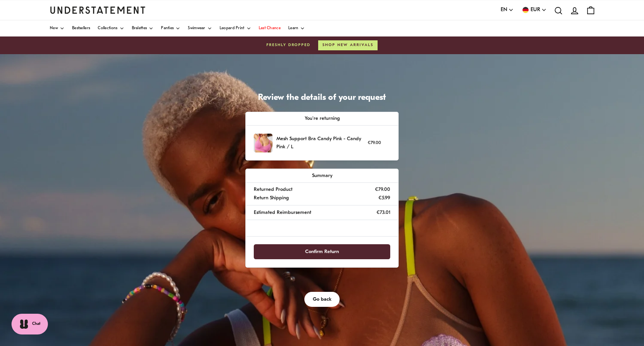 Image resolution: width=644 pixels, height=346 pixels. I want to click on button: EUR, so click(534, 10).